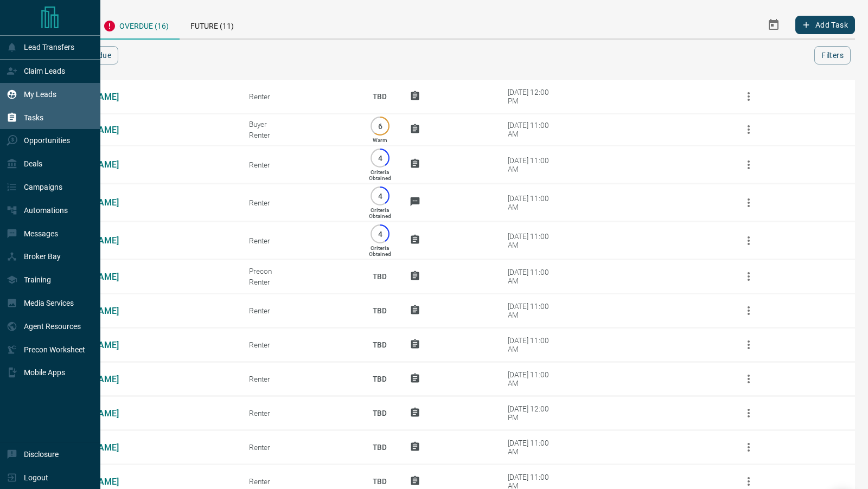  Describe the element at coordinates (833, 56) in the screenshot. I see `button: Filters` at that location.